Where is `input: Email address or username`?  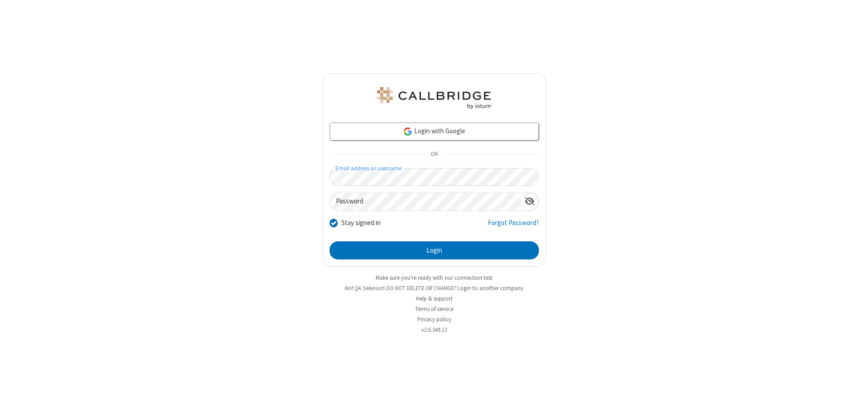
input: Email address or username is located at coordinates (434, 176).